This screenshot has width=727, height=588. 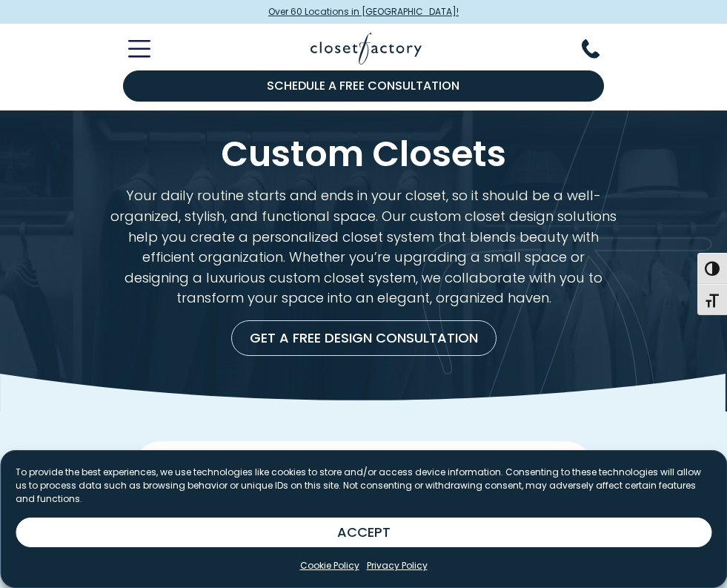 What do you see at coordinates (398, 565) in the screenshot?
I see `a: Privacy Policy` at bounding box center [398, 565].